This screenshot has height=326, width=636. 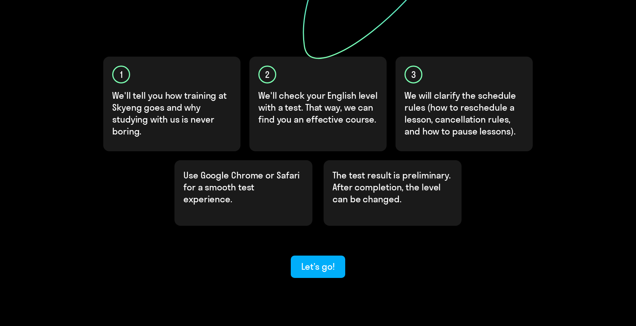 I want to click on p: Use Google Chrome or Safari for a smooth test experience., so click(x=244, y=187).